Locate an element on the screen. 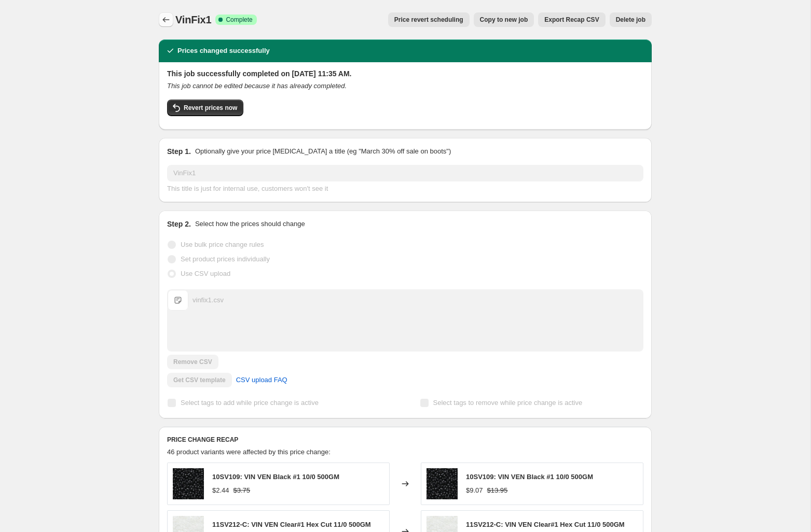  span: This title is just for internal use, customers won't see it is located at coordinates (248, 188).